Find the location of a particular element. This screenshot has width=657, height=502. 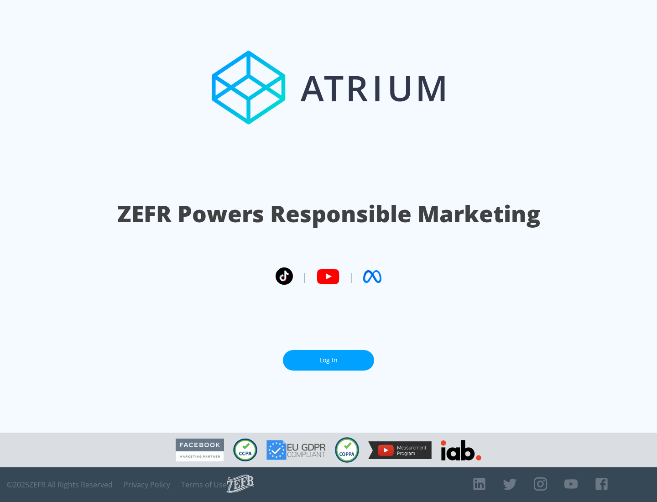

img: IAB is located at coordinates (461, 450).